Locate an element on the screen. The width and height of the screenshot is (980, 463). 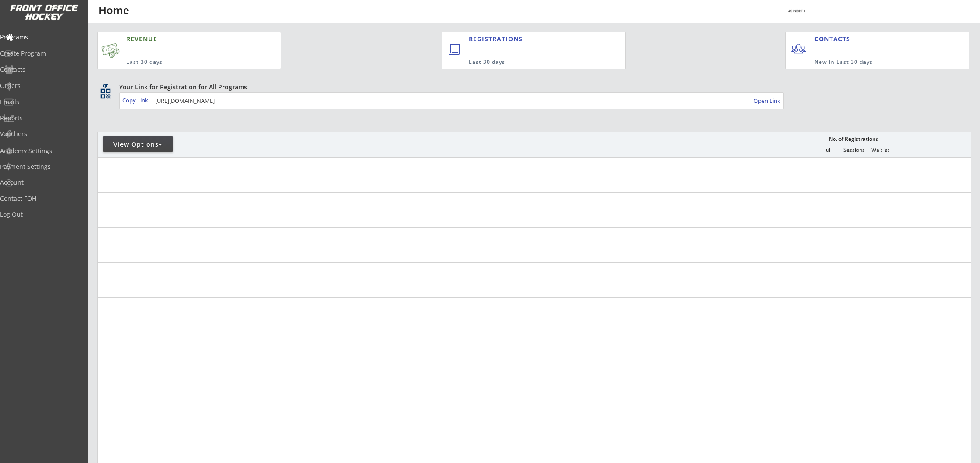
div: Waitlist is located at coordinates (880, 150).